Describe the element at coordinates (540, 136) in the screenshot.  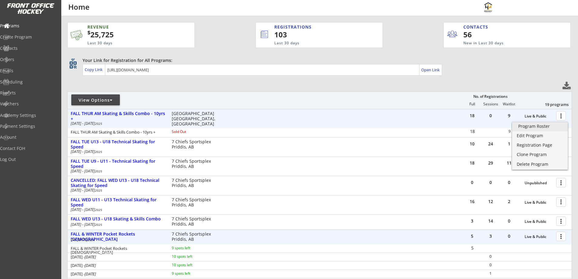
I see `div: Edit Program` at that location.